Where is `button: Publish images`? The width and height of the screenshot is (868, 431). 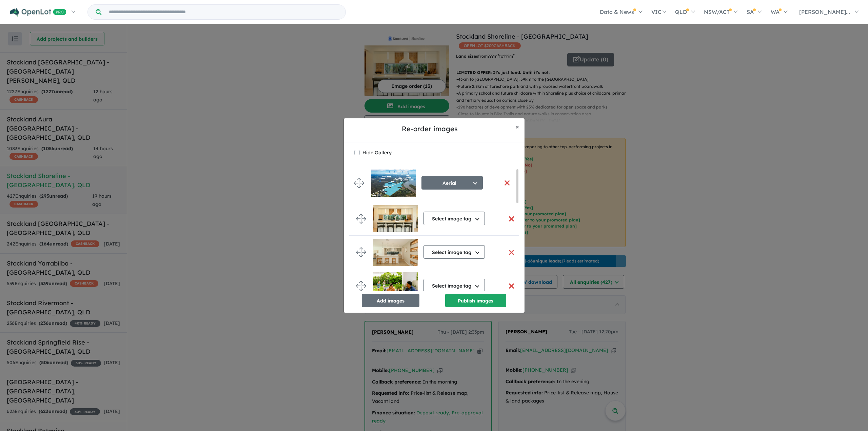 button: Publish images is located at coordinates (476, 301).